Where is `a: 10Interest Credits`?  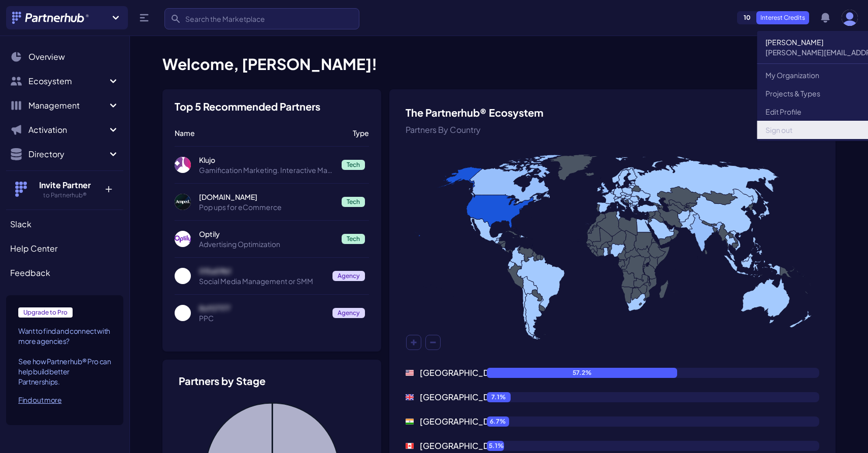 a: 10Interest Credits is located at coordinates (773, 18).